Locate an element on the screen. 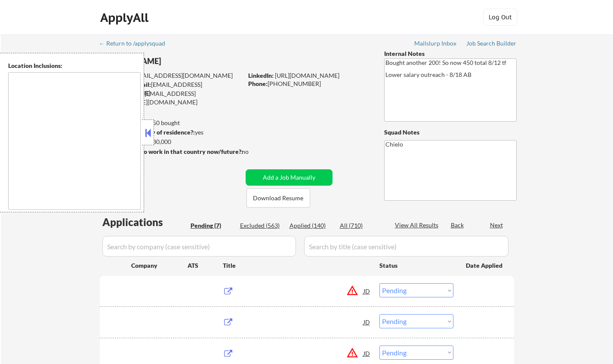  div: Location Inclusions: is located at coordinates (75, 65).